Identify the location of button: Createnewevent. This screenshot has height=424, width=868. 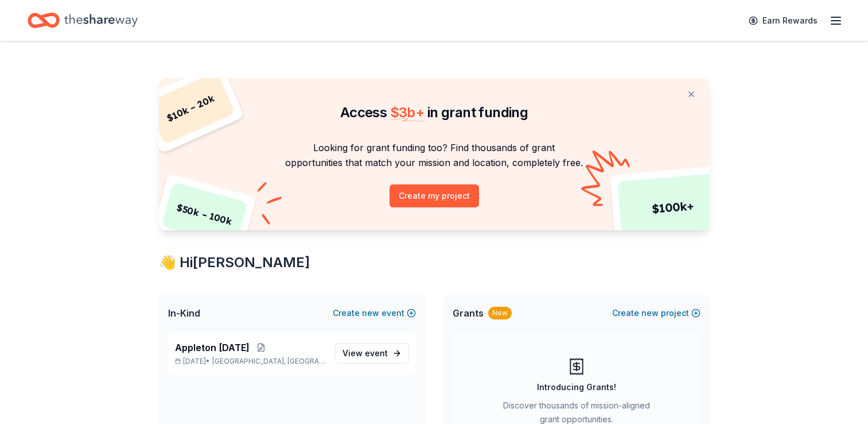
(374, 313).